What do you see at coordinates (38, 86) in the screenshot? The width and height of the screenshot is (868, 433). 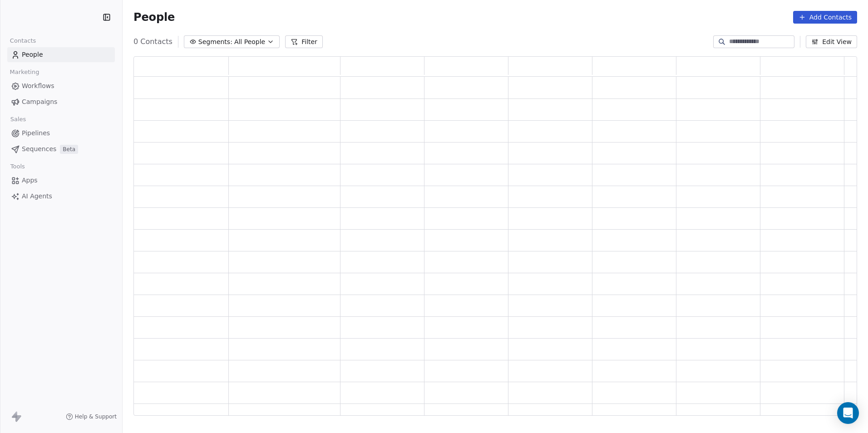 I see `span: Workflows` at bounding box center [38, 86].